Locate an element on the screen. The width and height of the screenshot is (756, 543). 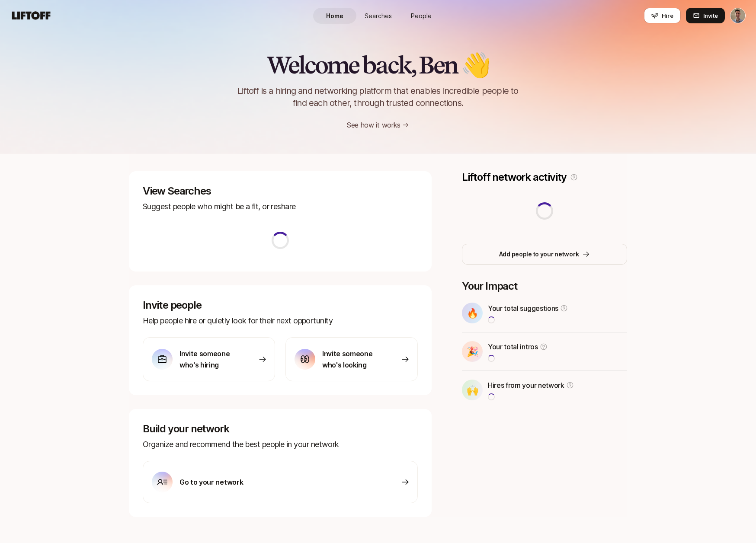
p: Liftoff is a hiring and networking platform that enables incredible people to find each other, th... is located at coordinates (378, 97).